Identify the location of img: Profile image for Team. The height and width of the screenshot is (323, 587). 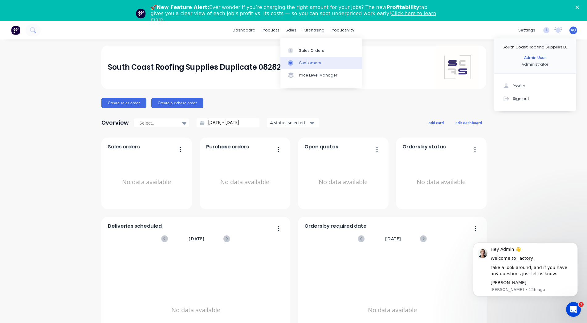
(141, 14).